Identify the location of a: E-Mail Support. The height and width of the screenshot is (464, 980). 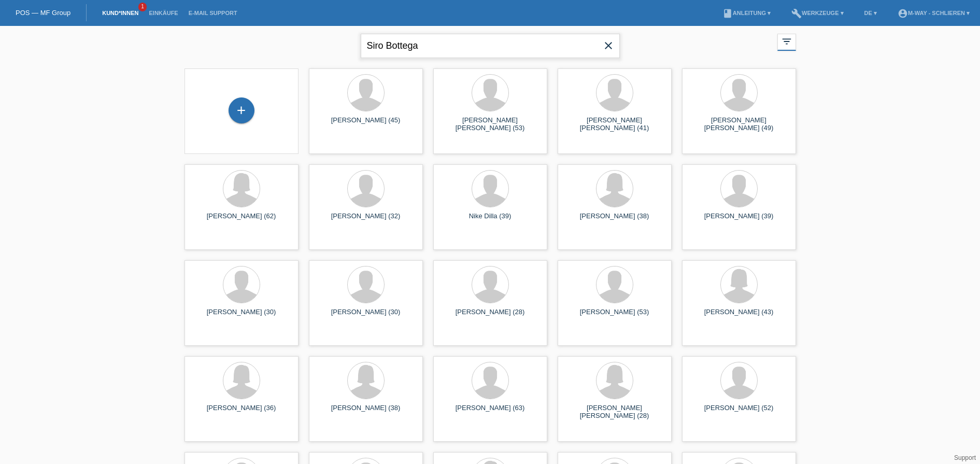
(213, 13).